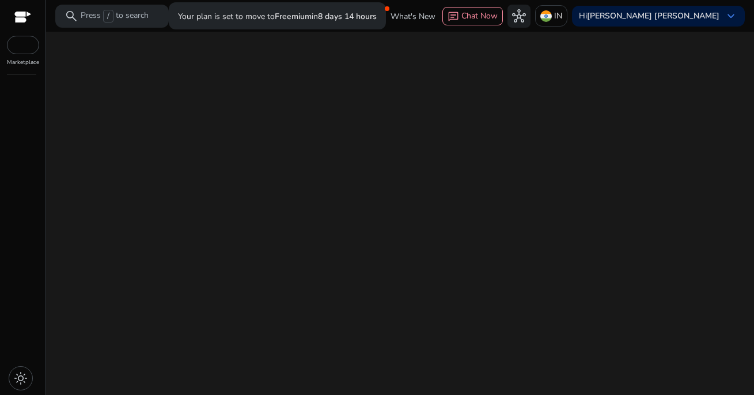 This screenshot has height=395, width=754. I want to click on button: hub, so click(519, 16).